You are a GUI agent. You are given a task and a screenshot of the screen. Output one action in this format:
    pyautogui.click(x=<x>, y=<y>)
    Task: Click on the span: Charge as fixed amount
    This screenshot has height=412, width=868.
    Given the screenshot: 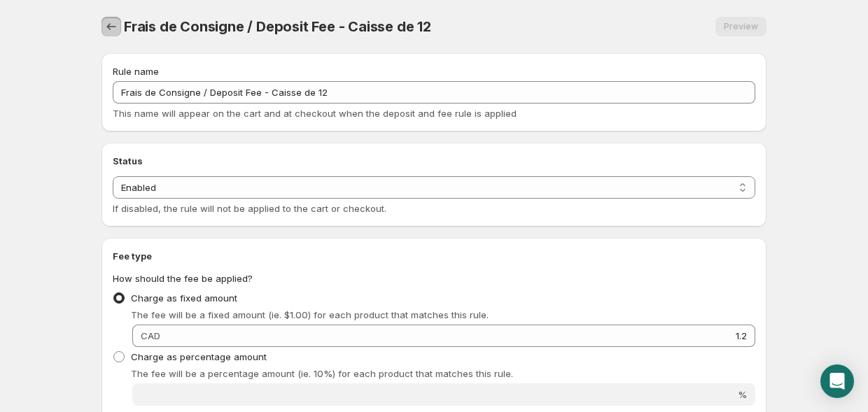 What is the action you would take?
    pyautogui.click(x=184, y=298)
    